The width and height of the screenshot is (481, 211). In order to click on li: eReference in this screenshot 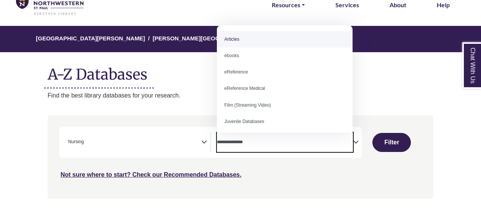, I will do `click(285, 72)`.